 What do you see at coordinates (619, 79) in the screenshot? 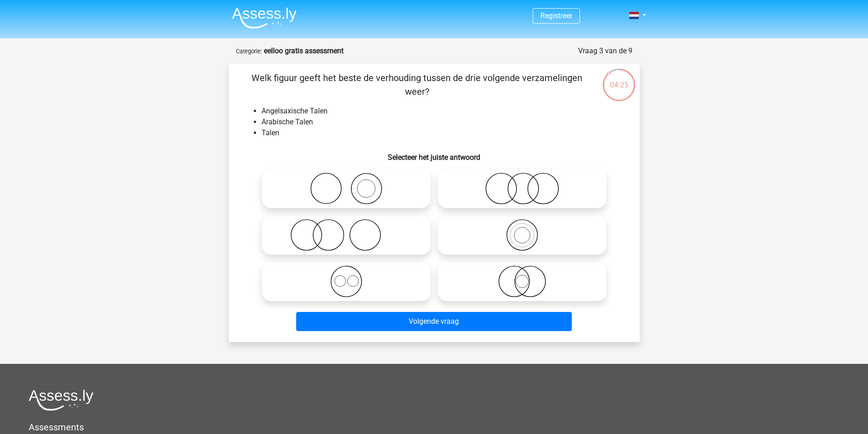
I see `div: 04:25` at bounding box center [619, 79].